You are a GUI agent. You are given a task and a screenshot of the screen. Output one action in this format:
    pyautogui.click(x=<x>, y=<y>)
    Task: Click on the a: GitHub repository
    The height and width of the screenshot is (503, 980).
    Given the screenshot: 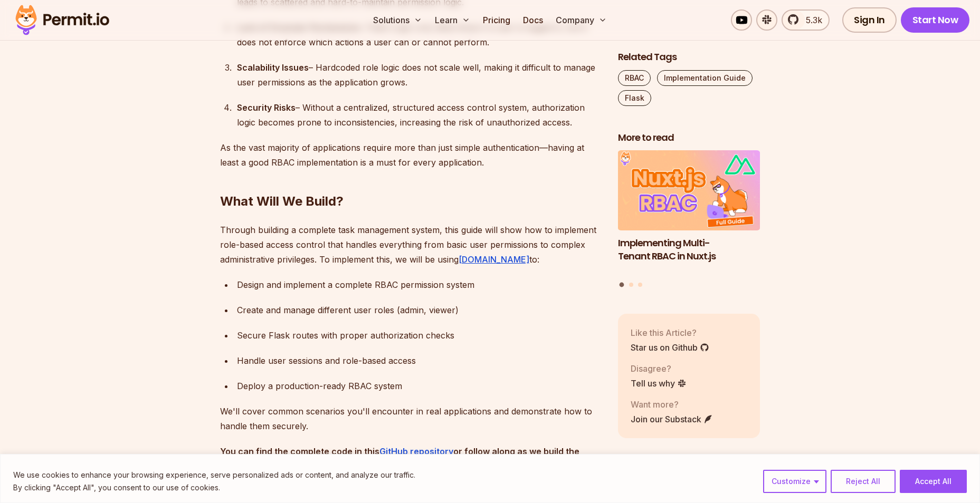 What is the action you would take?
    pyautogui.click(x=416, y=452)
    